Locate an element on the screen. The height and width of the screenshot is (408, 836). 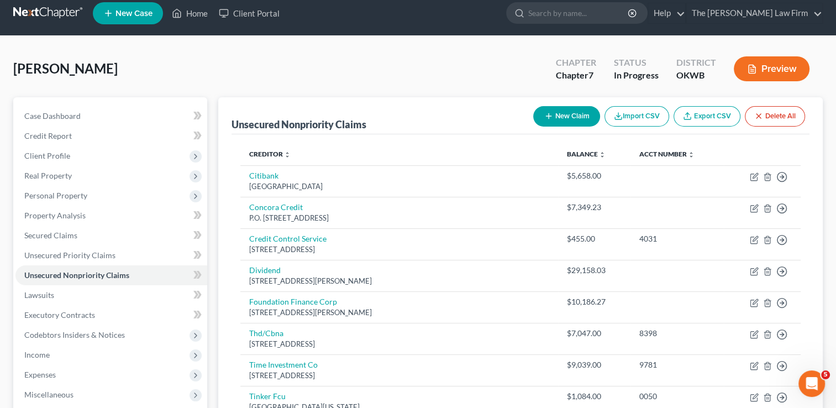
a: Citibank is located at coordinates (264, 175).